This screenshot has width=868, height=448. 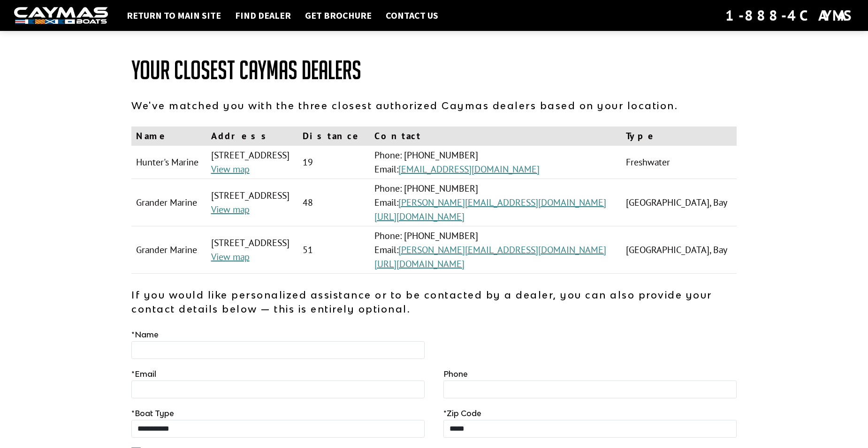 I want to click on th: Distance, so click(x=333, y=136).